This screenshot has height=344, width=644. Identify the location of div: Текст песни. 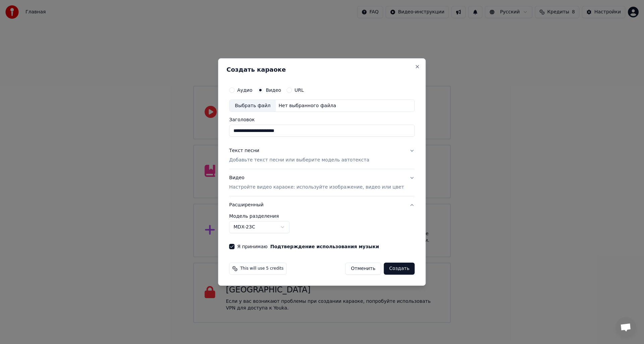
(244, 151).